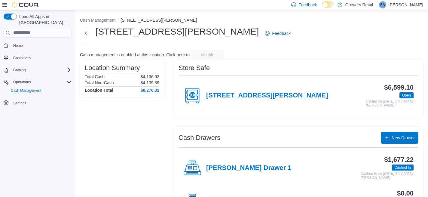 The width and height of the screenshot is (428, 197). Describe the element at coordinates (95, 77) in the screenshot. I see `h6: Total Cash` at that location.